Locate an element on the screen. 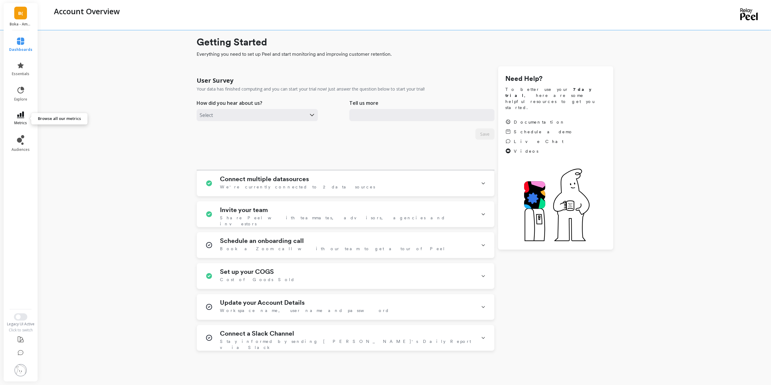 This screenshot has width=771, height=385. p: How did you hear about us? is located at coordinates (229, 103).